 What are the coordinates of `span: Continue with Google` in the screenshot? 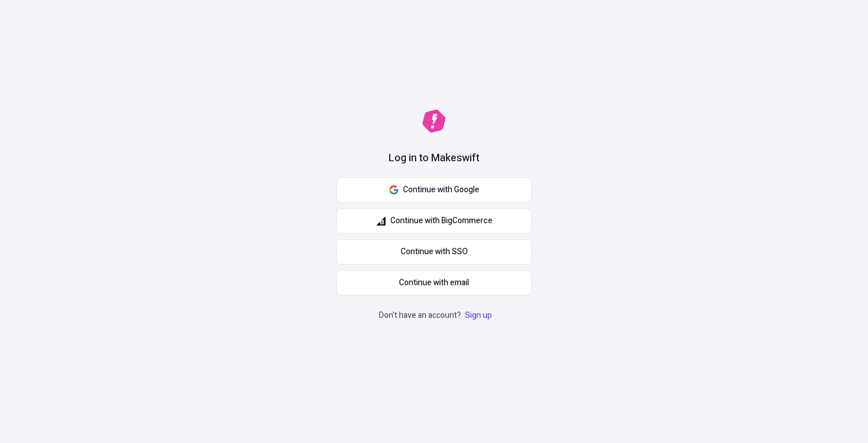 It's located at (441, 190).